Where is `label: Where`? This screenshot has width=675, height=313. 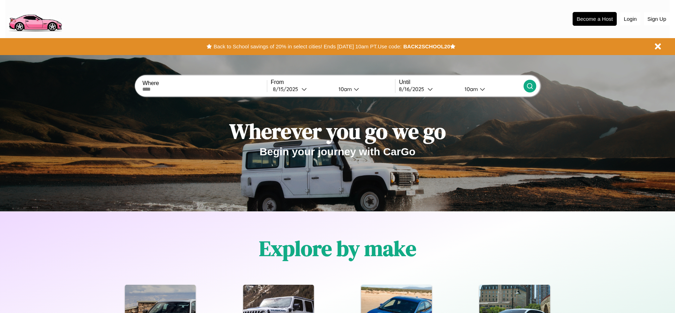
label: Where is located at coordinates (204, 83).